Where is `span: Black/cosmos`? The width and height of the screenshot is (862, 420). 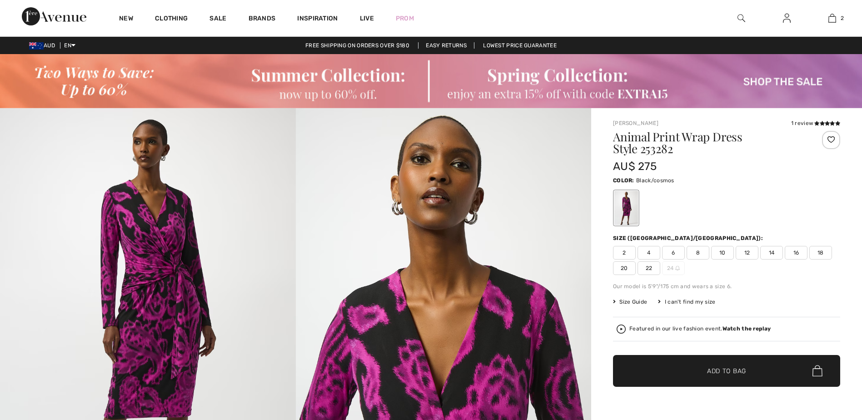
span: Black/cosmos is located at coordinates (656, 180).